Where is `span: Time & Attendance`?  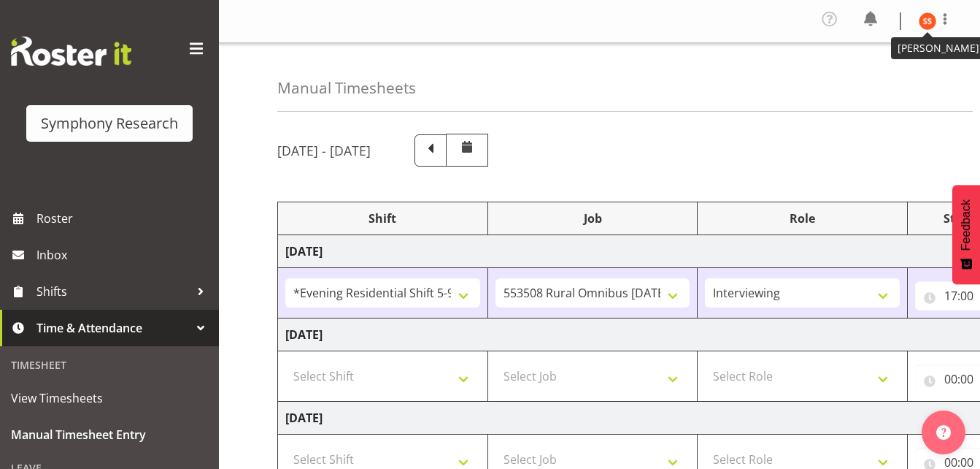 span: Time & Attendance is located at coordinates (113, 328).